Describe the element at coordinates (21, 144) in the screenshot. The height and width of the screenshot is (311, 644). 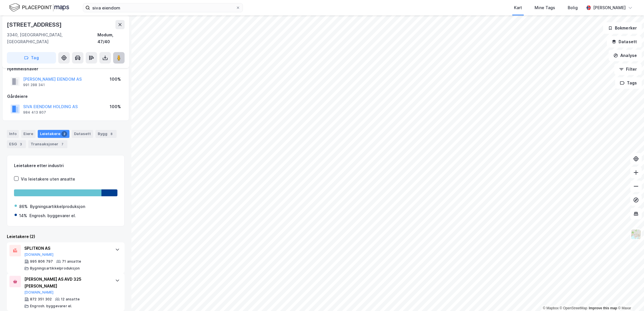
I see `div: 3` at that location.